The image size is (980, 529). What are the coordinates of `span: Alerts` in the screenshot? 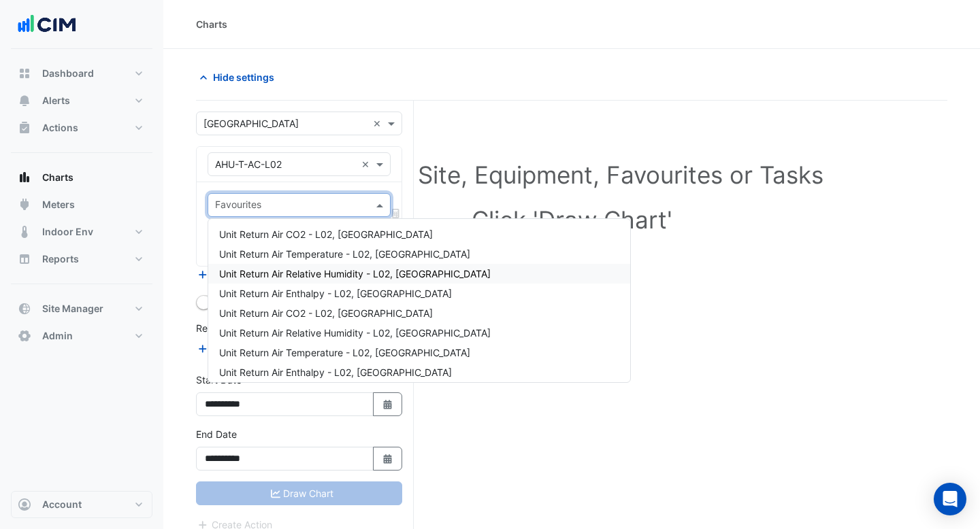 It's located at (56, 100).